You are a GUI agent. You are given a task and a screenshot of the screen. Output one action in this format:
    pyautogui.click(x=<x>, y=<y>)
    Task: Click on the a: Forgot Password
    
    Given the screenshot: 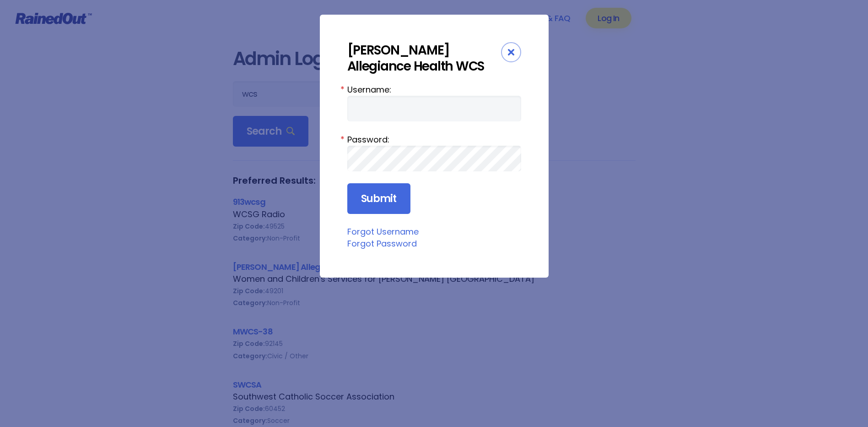 What is the action you would take?
    pyautogui.click(x=382, y=243)
    